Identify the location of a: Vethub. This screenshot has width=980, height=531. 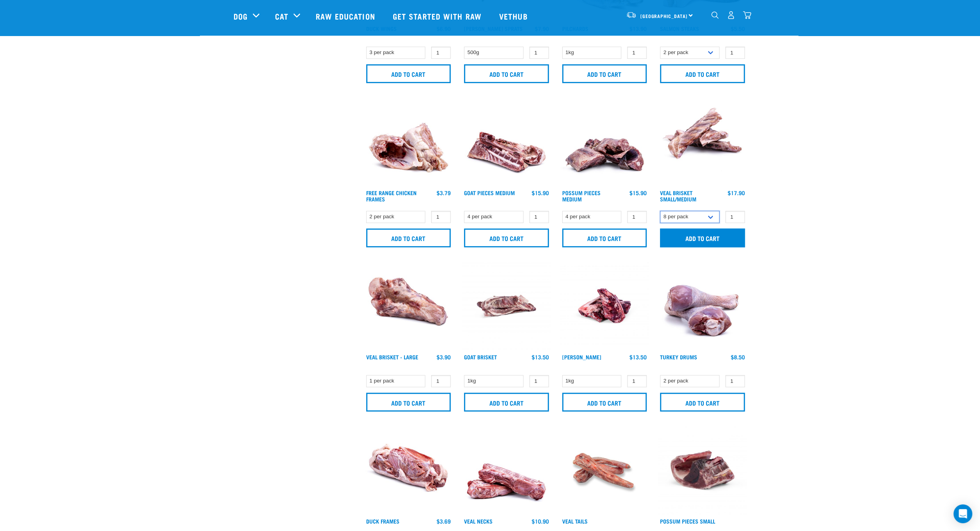
(515, 16).